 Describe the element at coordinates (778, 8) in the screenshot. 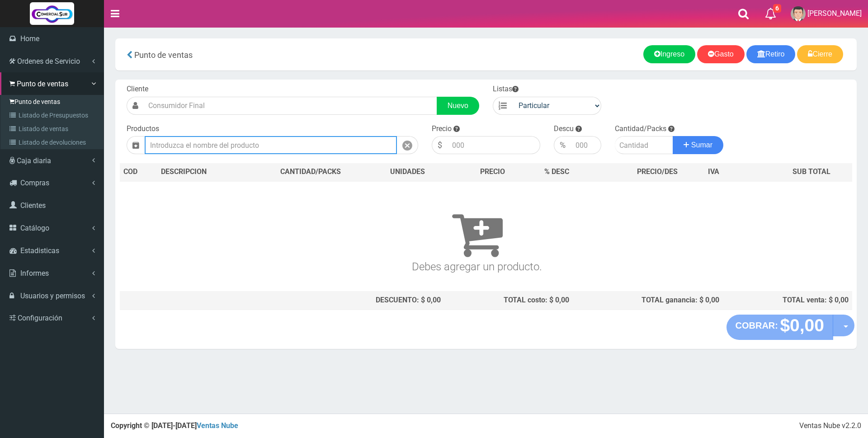

I see `span: 6` at that location.